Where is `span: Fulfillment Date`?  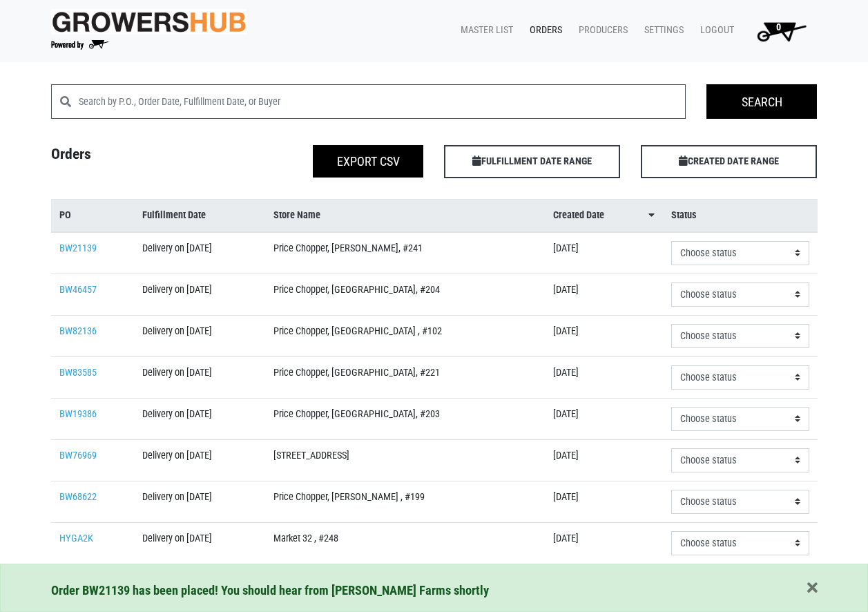 span: Fulfillment Date is located at coordinates (174, 215).